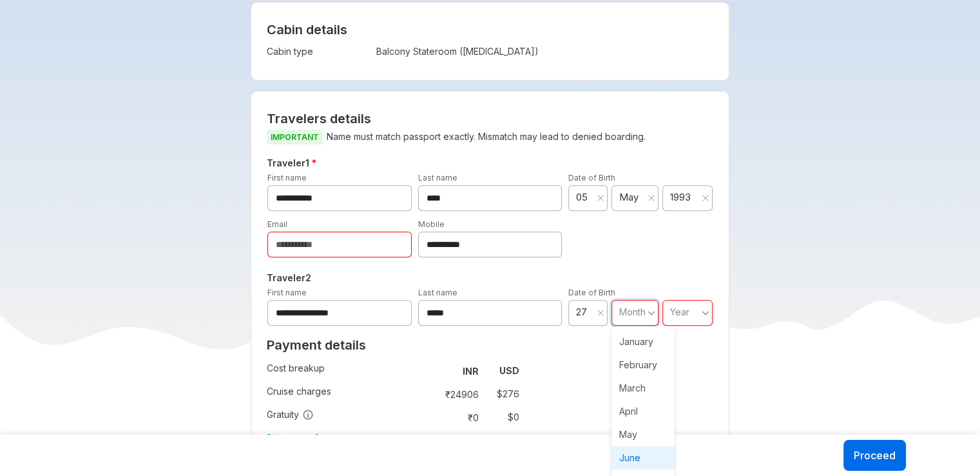  Describe the element at coordinates (490, 118) in the screenshot. I see `h2: Travelers details` at that location.